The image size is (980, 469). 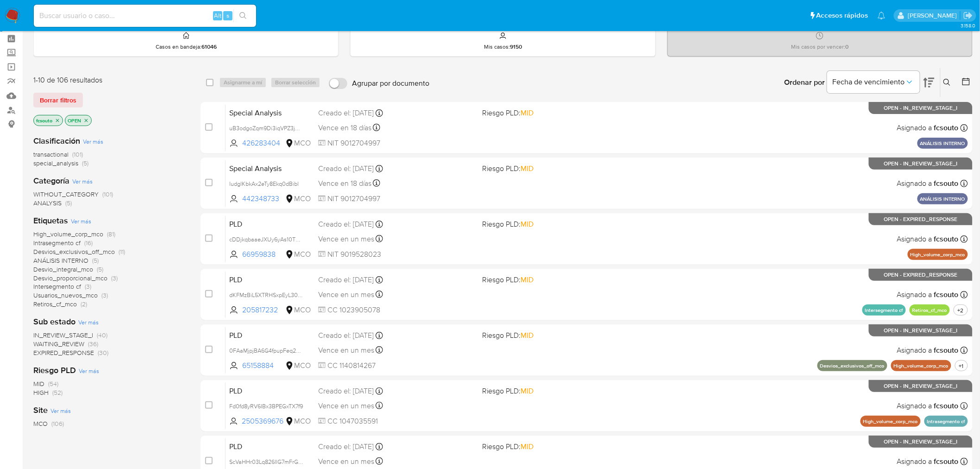 What do you see at coordinates (881, 15) in the screenshot?
I see `a: Notificaciones` at bounding box center [881, 15].